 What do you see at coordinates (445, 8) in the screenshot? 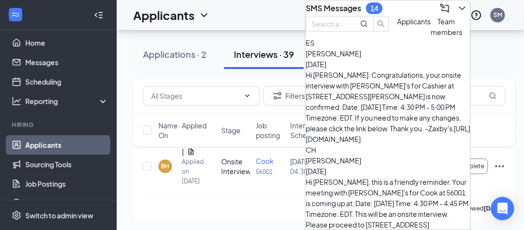
I see `svg: ComposeMessage` at bounding box center [445, 8].